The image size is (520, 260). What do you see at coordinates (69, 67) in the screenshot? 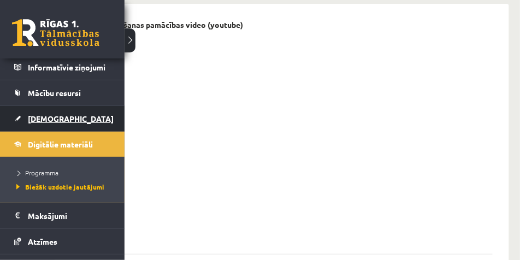
I see `legend: Informatīvie ziņojumi` at bounding box center [69, 67].